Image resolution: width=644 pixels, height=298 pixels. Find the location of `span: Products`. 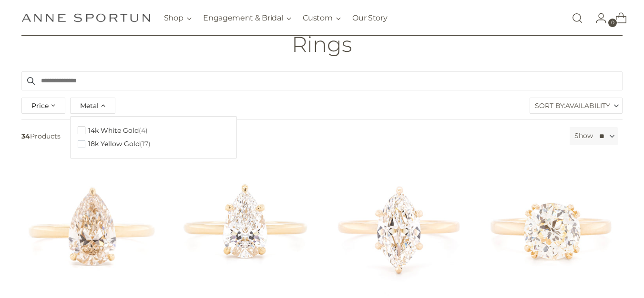

span: Products is located at coordinates (292, 136).